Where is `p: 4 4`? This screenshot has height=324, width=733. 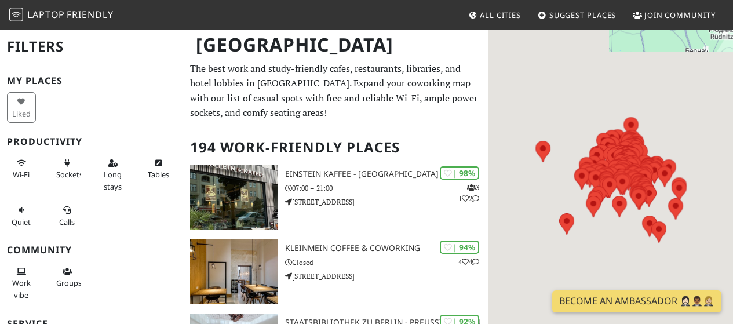 p: 4 4 is located at coordinates (469, 261).